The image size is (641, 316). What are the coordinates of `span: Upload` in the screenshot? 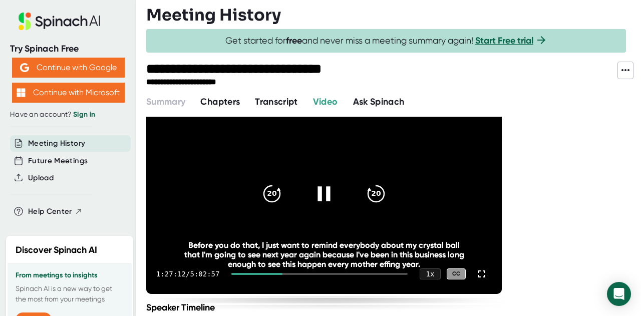 It's located at (41, 178).